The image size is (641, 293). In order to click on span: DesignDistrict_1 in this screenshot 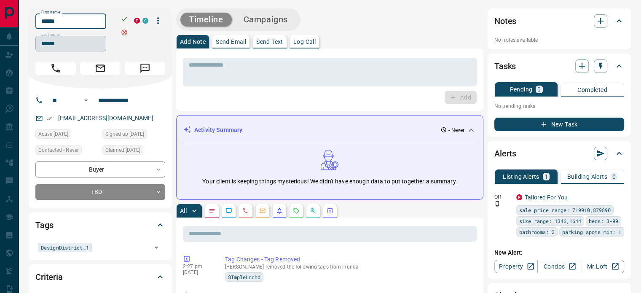, I will do `click(65, 247)`.